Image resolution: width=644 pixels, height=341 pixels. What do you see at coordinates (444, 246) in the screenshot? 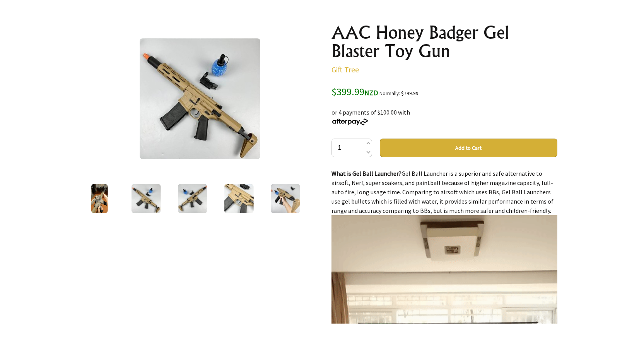
I see `div: Gel Ball Launcher is a superior and safe alternative to airsoft, Nerf, super soakers, and paintba...` at bounding box center [444, 246].